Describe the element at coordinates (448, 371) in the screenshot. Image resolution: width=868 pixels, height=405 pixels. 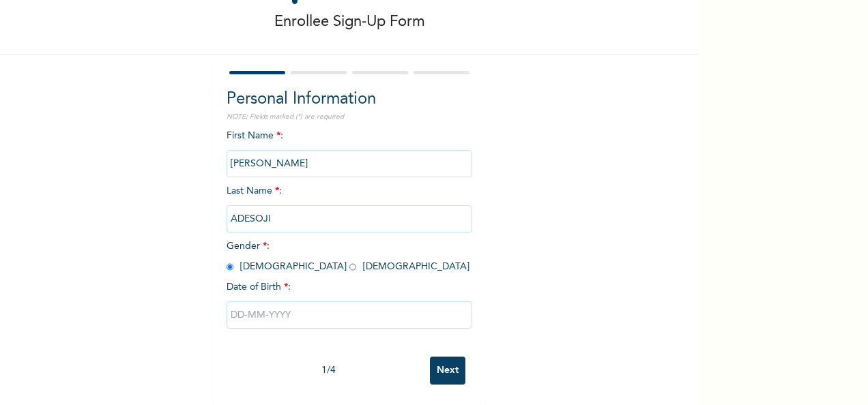
I see `input: Next` at that location.